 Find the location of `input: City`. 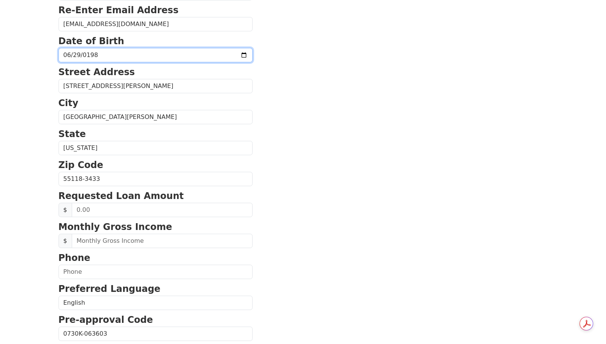

input: City is located at coordinates (155, 117).